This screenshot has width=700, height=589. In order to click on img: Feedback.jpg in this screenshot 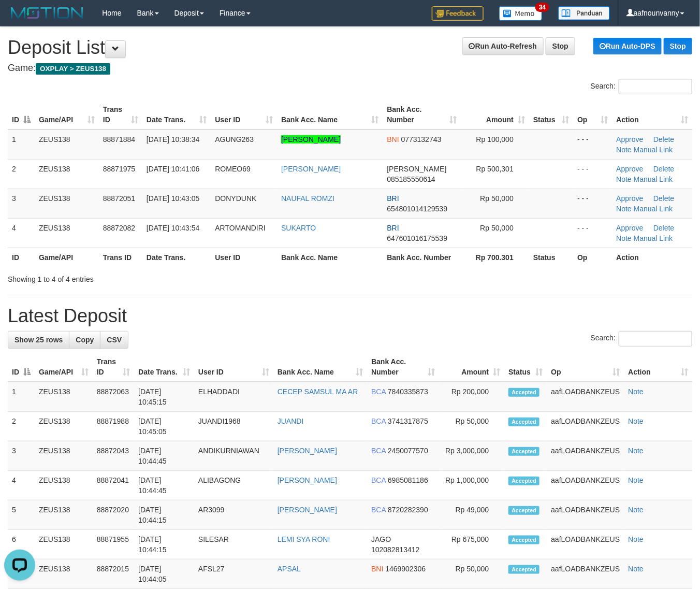, I will do `click(458, 14)`.